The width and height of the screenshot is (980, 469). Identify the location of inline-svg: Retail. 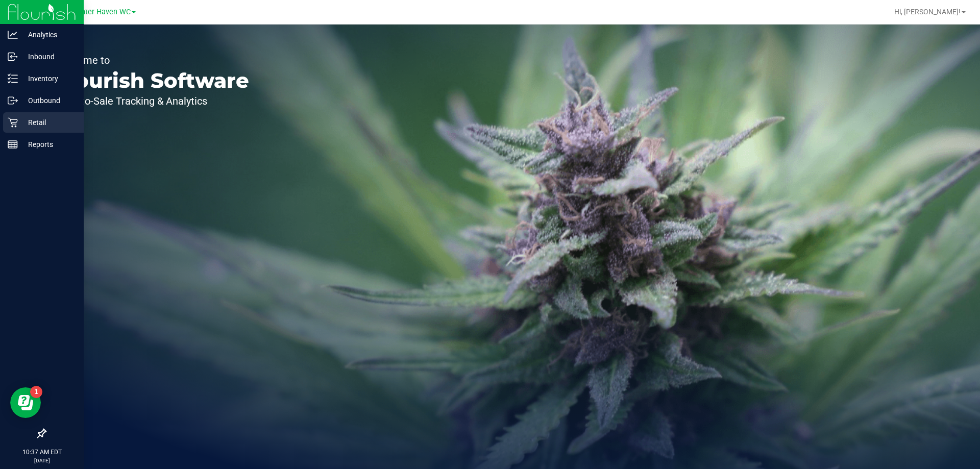
(13, 122).